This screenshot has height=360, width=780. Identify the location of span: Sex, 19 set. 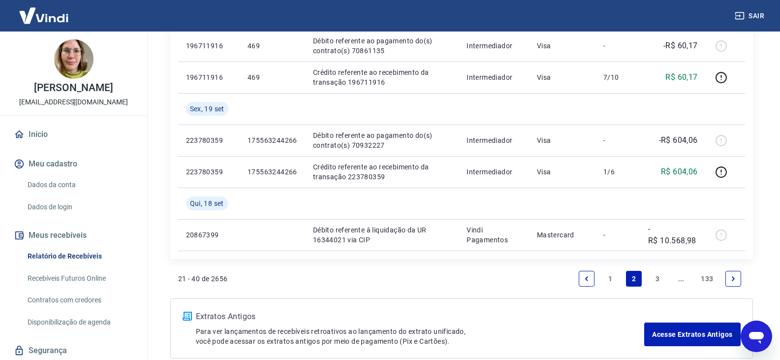
(207, 109).